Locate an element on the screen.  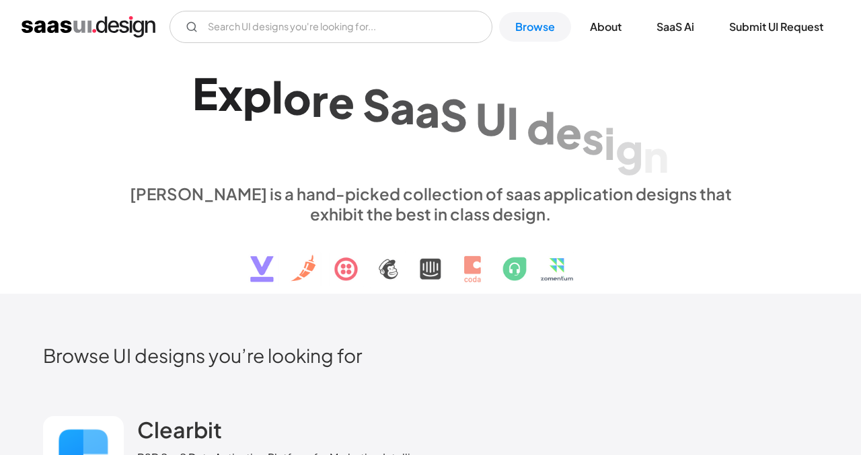
a: Submit UI Request is located at coordinates (776, 27).